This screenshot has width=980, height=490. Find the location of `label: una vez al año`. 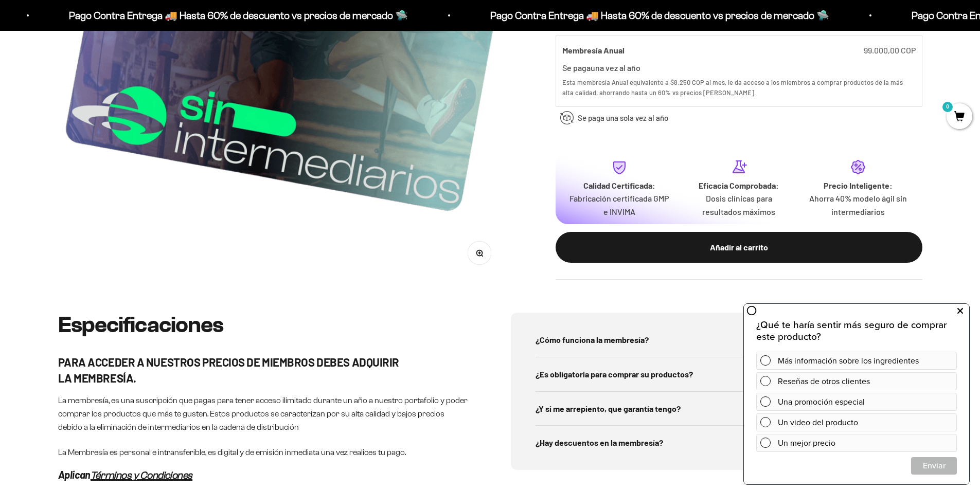

label: una vez al año is located at coordinates (615, 67).